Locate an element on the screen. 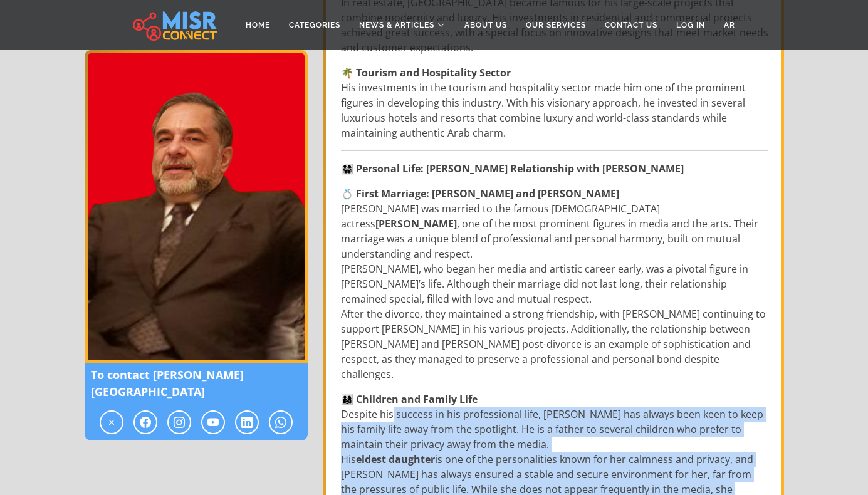 The height and width of the screenshot is (495, 868). a: Categories is located at coordinates (314, 25).